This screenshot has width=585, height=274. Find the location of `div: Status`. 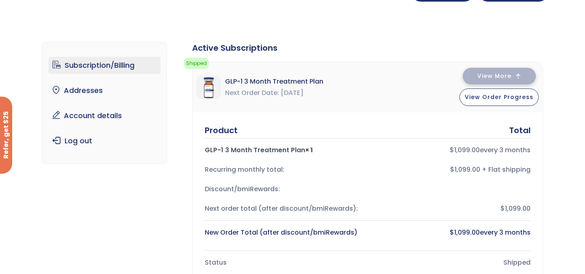

div: Status is located at coordinates (283, 263).